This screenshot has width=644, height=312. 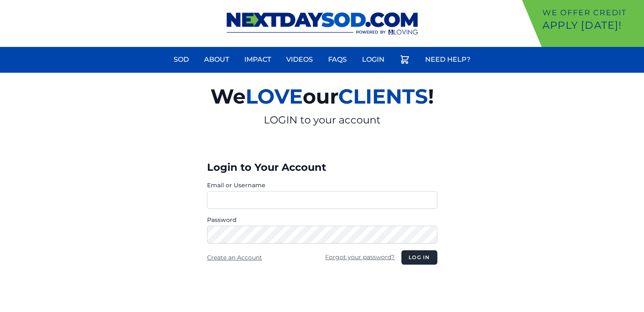 I want to click on label: Email or Username, so click(x=322, y=185).